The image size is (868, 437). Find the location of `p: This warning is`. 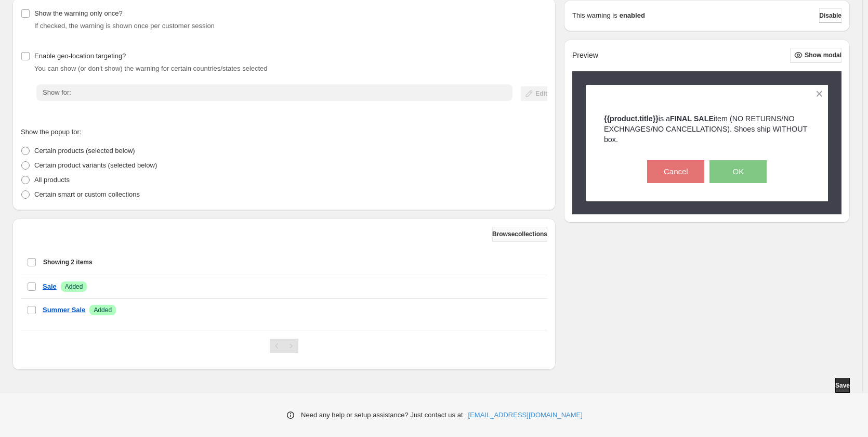

p: This warning is is located at coordinates (595, 15).